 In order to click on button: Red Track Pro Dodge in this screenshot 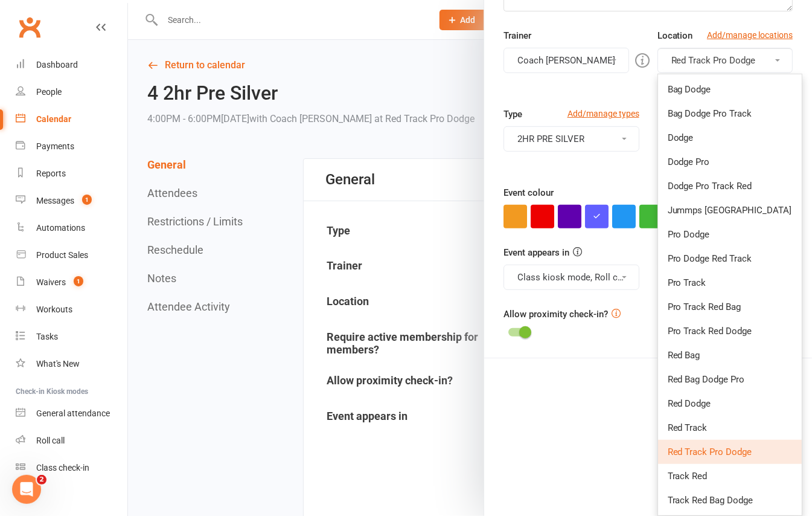, I will do `click(725, 60)`.